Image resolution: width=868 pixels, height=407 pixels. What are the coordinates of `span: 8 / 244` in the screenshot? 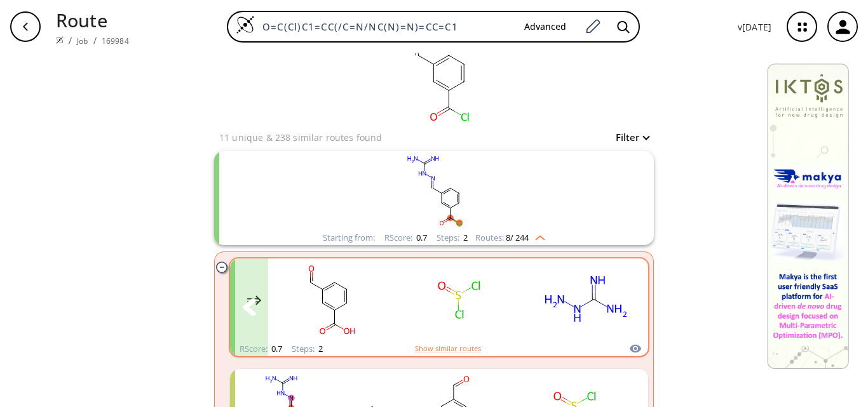 It's located at (517, 238).